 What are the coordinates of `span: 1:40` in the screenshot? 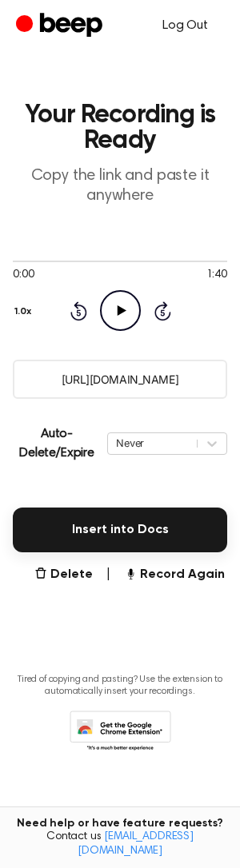 It's located at (217, 275).